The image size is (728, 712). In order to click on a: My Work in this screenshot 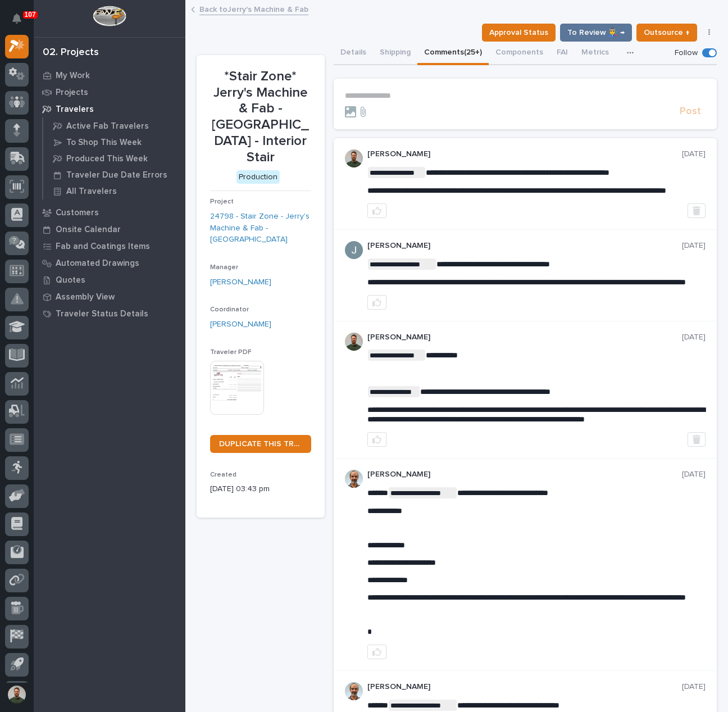, I will do `click(110, 75)`.